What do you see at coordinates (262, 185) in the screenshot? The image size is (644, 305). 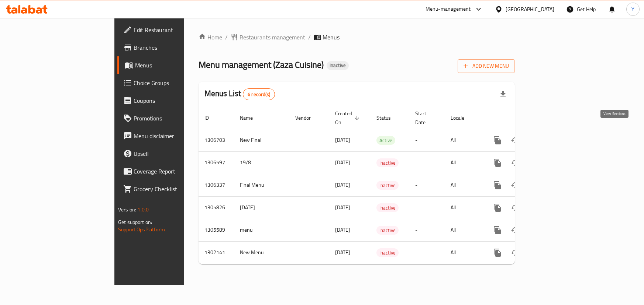 I see `td: Final Menu` at bounding box center [262, 185].